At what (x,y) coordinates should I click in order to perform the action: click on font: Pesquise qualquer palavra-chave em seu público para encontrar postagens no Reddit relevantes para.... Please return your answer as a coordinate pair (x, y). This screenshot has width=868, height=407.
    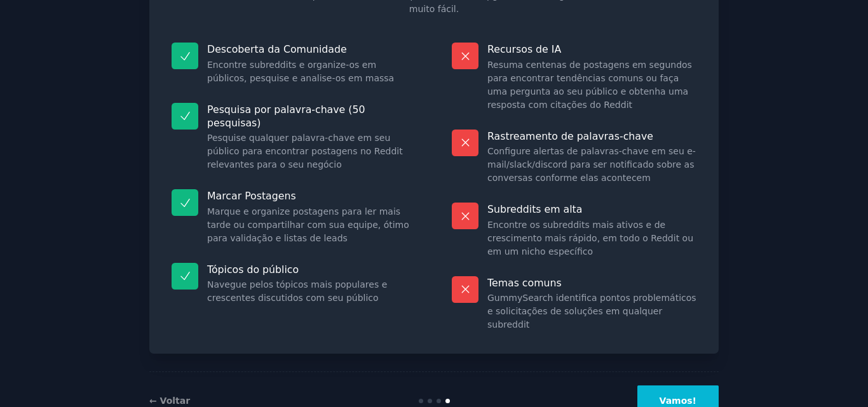
    Looking at the image, I should click on (305, 151).